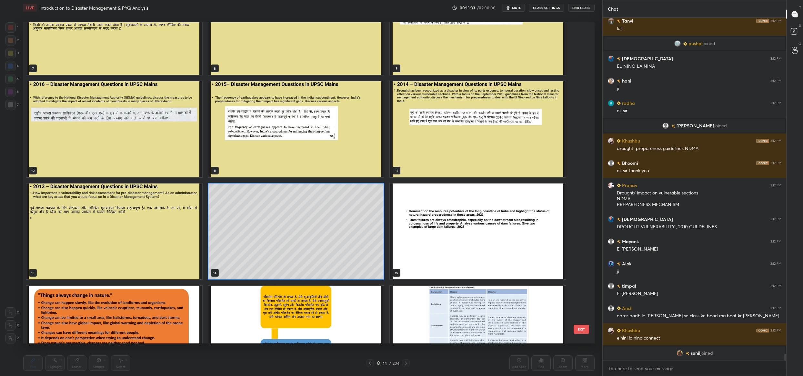  Describe the element at coordinates (699, 66) in the screenshot. I see `div: EL NINO LA NINA` at that location.